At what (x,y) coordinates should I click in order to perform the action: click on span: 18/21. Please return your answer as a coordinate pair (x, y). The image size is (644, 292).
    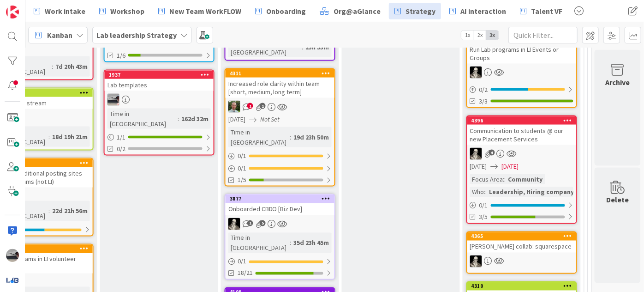
    Looking at the image, I should click on (245, 273).